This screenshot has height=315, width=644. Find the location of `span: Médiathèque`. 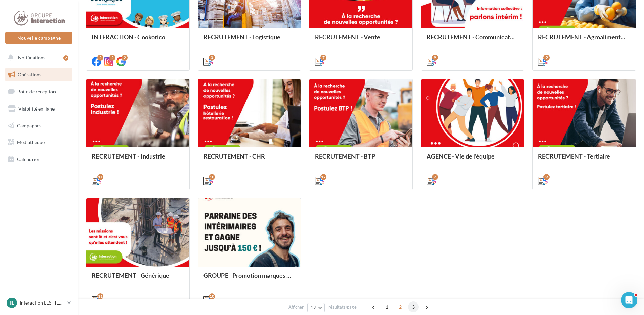

span: Médiathèque is located at coordinates (31, 142).